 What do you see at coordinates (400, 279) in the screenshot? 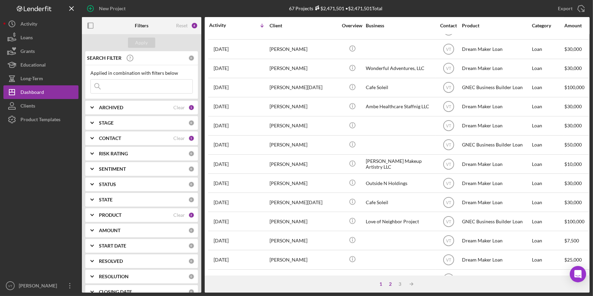
I see `div: Clean Art Tech` at bounding box center [400, 279].